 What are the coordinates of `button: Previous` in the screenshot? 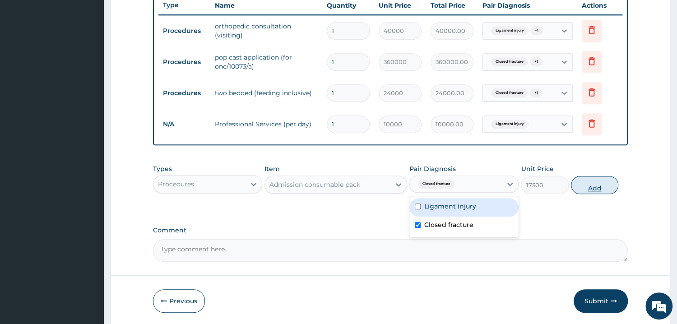 It's located at (179, 301).